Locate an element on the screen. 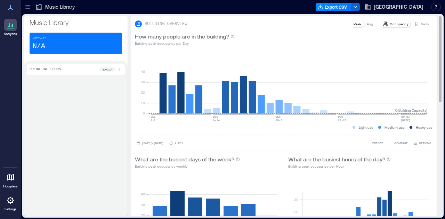 The width and height of the screenshot is (445, 219). p: What are the busiest days of the week? is located at coordinates (185, 159).